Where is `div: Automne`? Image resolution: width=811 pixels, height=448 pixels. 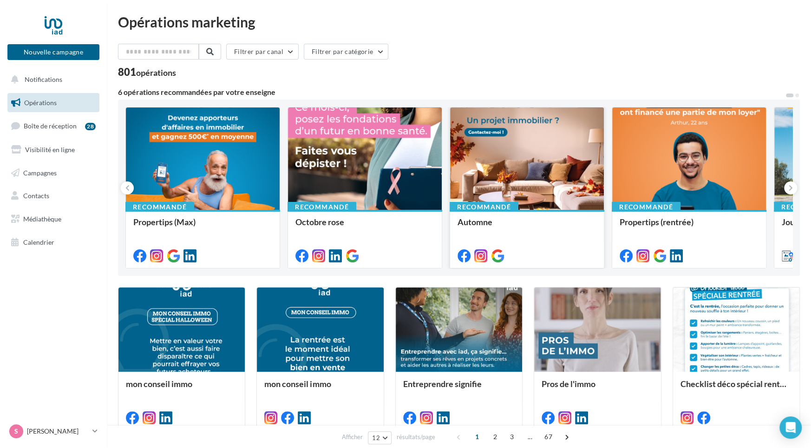
div: Automne is located at coordinates (527, 226).